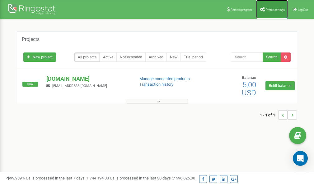 The height and width of the screenshot is (186, 314). What do you see at coordinates (300, 159) in the screenshot?
I see `div: Open Intercom Messenger` at bounding box center [300, 159].